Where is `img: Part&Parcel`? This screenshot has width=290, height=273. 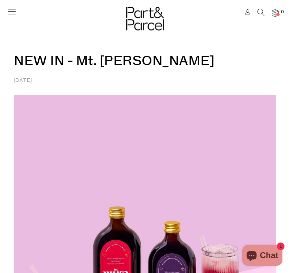
img: Part&Parcel is located at coordinates (145, 19).